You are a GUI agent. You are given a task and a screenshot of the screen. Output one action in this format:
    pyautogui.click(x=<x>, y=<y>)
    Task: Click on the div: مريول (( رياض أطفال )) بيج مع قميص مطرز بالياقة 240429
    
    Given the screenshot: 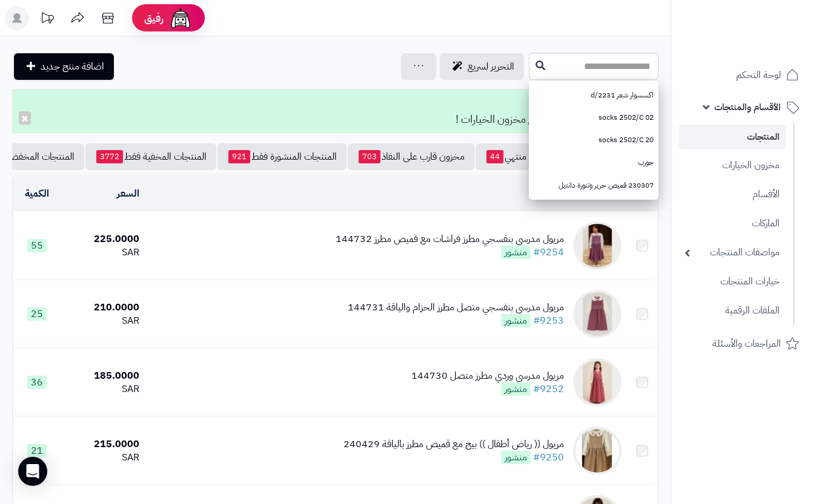 What is the action you would take?
    pyautogui.click(x=453, y=444)
    